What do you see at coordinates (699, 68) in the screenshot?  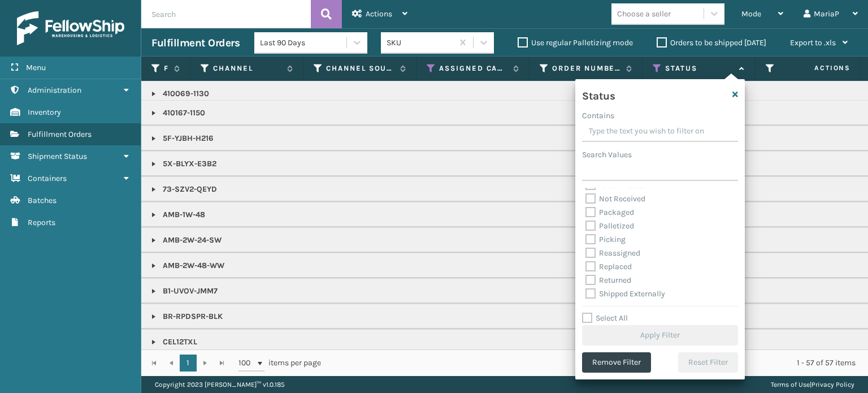 I see `label: Status` at bounding box center [699, 68].